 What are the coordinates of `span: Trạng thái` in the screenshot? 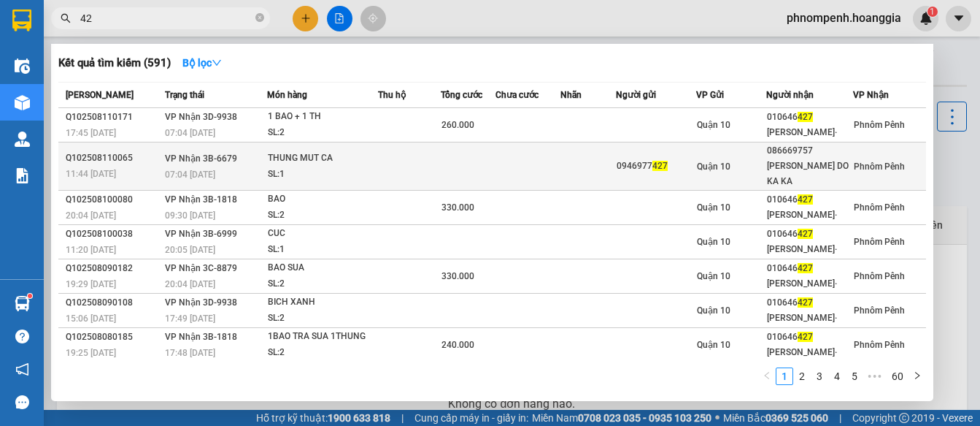 It's located at (185, 95).